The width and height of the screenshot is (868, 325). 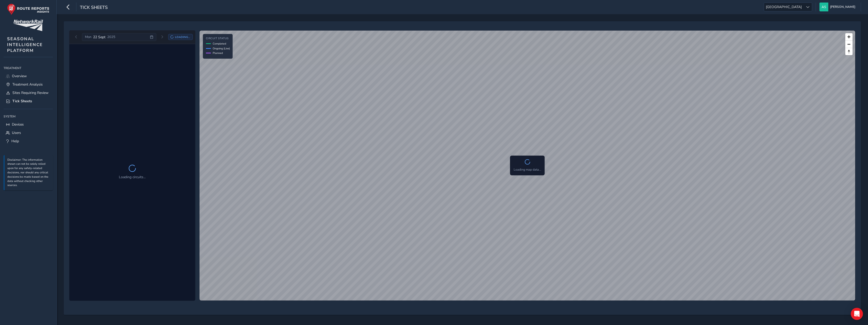 I want to click on img: diamond-layout, so click(x=824, y=7).